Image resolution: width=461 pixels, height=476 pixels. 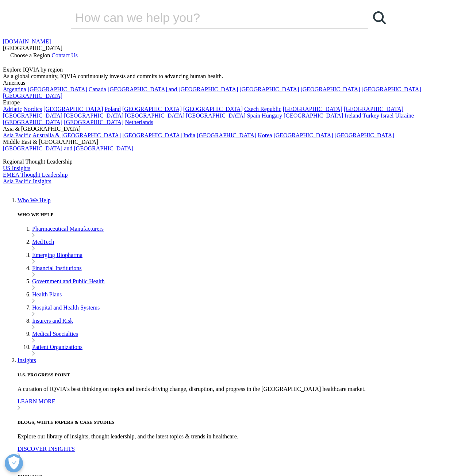 I want to click on span: EMEA Thought Leadership, so click(x=35, y=175).